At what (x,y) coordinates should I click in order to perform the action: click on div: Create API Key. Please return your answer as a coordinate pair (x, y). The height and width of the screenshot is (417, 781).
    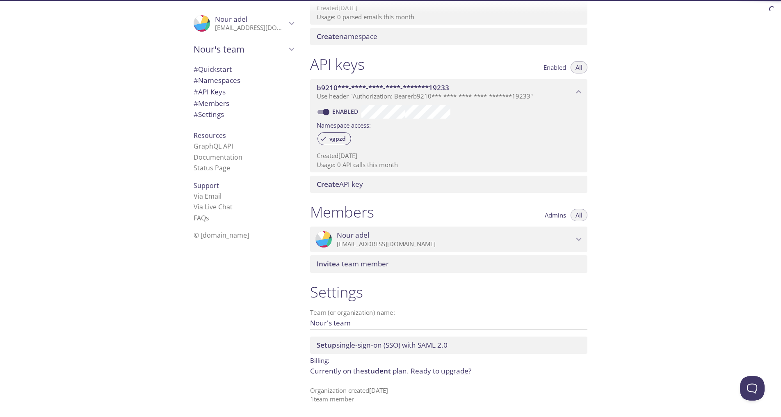
    Looking at the image, I should click on (449, 184).